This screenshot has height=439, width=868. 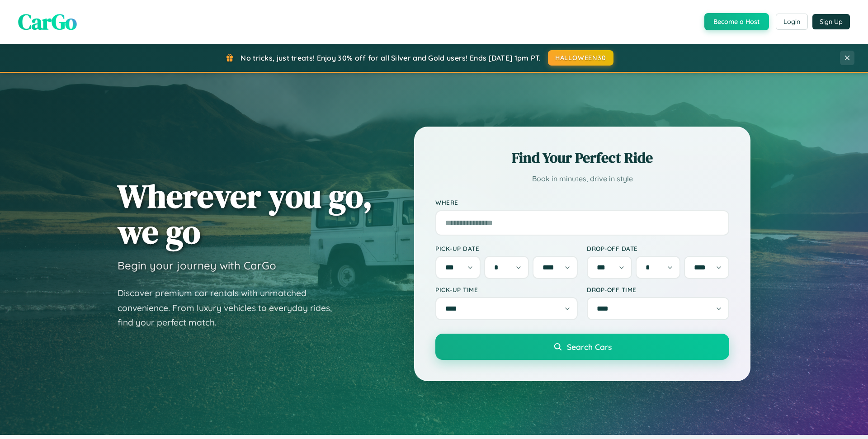 I want to click on label: Pick-up Time, so click(x=506, y=289).